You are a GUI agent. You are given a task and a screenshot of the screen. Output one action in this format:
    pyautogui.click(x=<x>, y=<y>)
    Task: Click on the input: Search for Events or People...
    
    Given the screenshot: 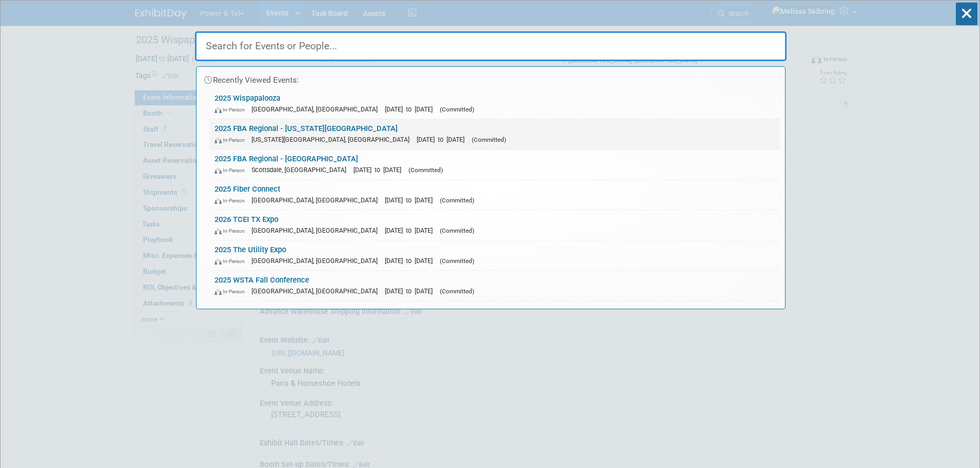 What is the action you would take?
    pyautogui.click(x=490, y=47)
    